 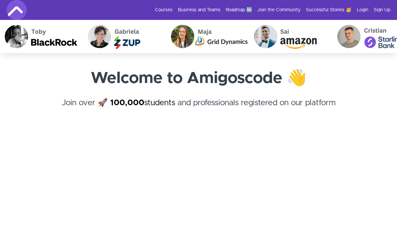 I want to click on a: Sign Up, so click(x=382, y=10).